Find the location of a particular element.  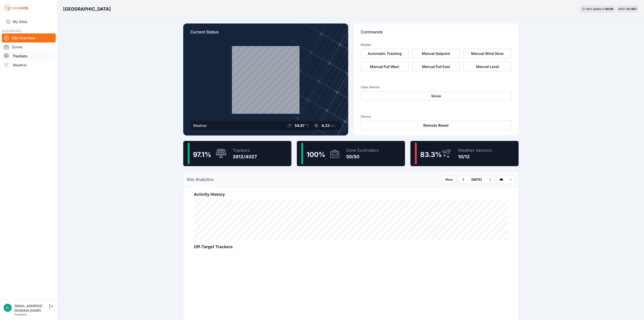

button: Manual Full West is located at coordinates (385, 66).